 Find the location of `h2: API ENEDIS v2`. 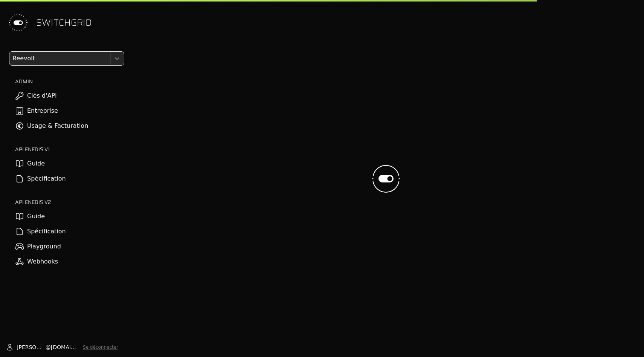

h2: API ENEDIS v2 is located at coordinates (70, 202).